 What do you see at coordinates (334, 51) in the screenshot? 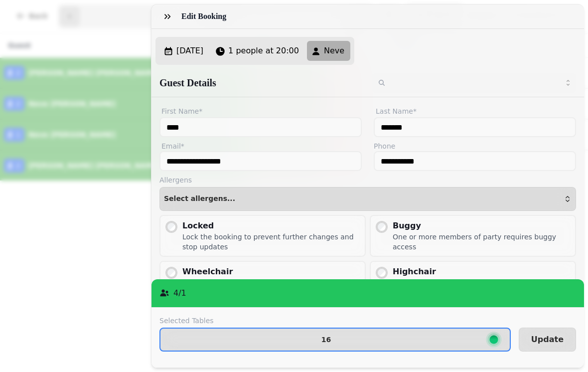
I see `span: Neve` at bounding box center [334, 51].